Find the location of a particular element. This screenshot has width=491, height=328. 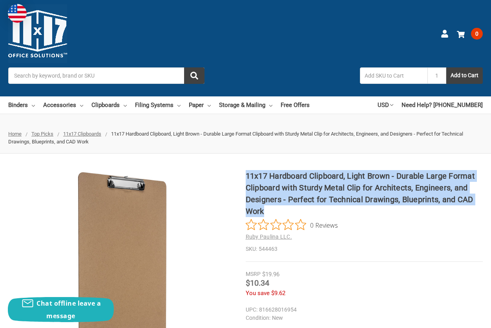

a: Filing Systems is located at coordinates (158, 105).